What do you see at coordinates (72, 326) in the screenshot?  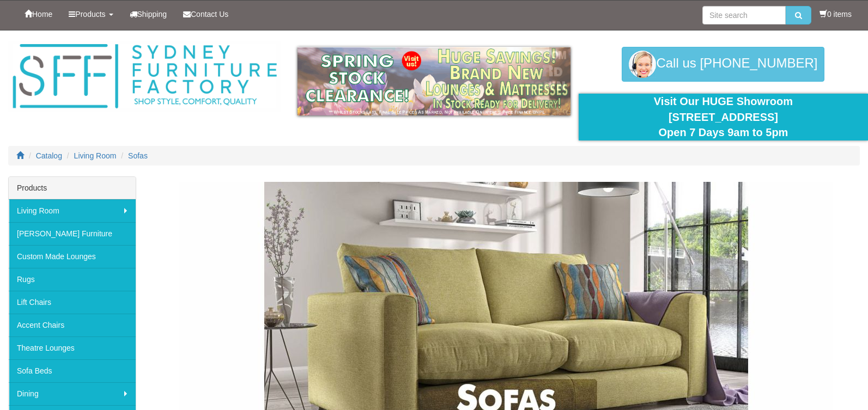 I see `a: Accent Chairs` at bounding box center [72, 326].